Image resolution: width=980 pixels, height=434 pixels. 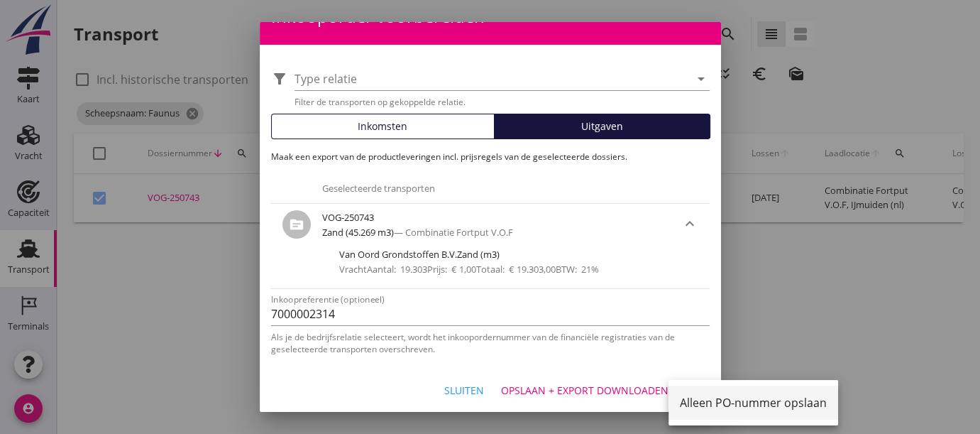 I want to click on span: Totaal: € 19.303,00, so click(x=516, y=269).